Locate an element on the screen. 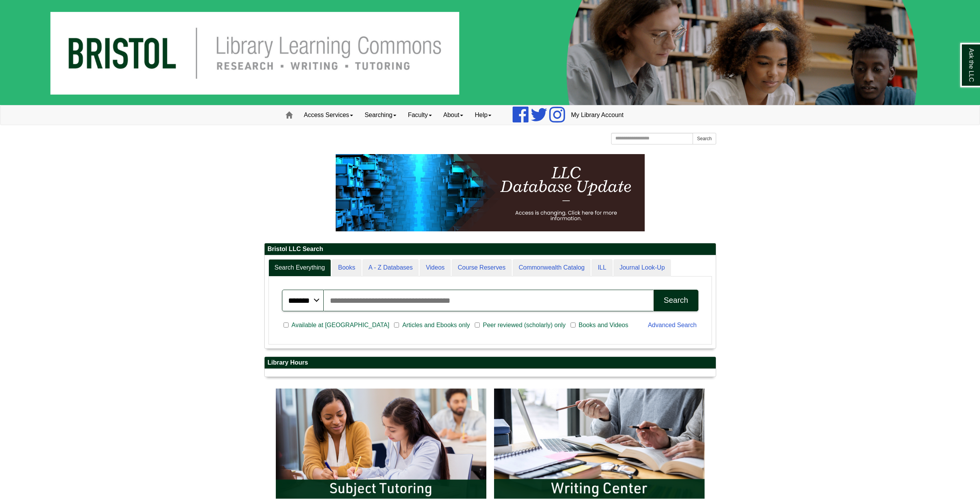 The image size is (980, 499). input: Peer reviewed (scholarly) only is located at coordinates (477, 325).